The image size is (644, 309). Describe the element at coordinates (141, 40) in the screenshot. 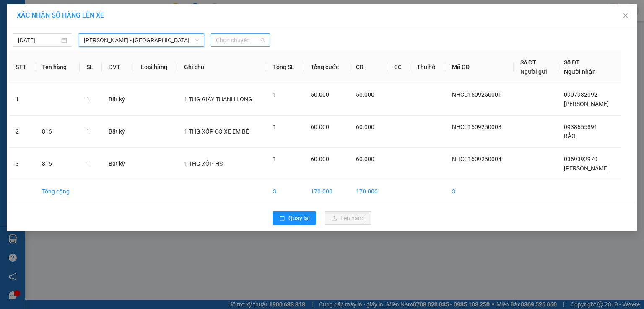

I see `span: Phan Rí - Sài Gòn` at that location.